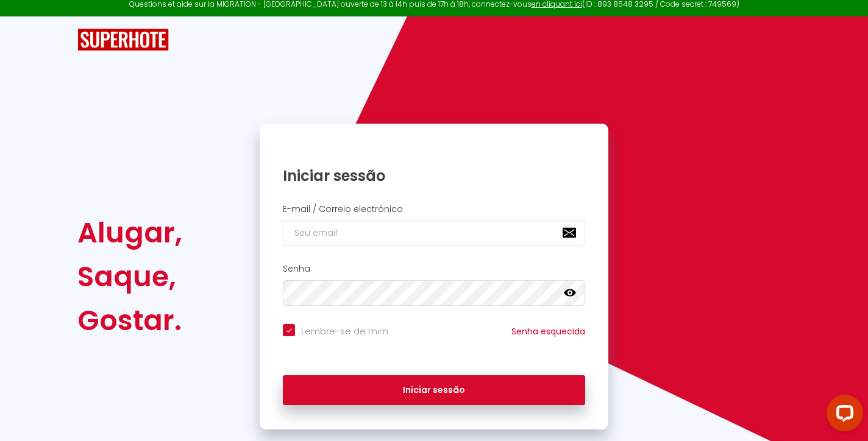 Image resolution: width=868 pixels, height=441 pixels. What do you see at coordinates (130, 321) in the screenshot?
I see `div: Gostar.` at bounding box center [130, 321].